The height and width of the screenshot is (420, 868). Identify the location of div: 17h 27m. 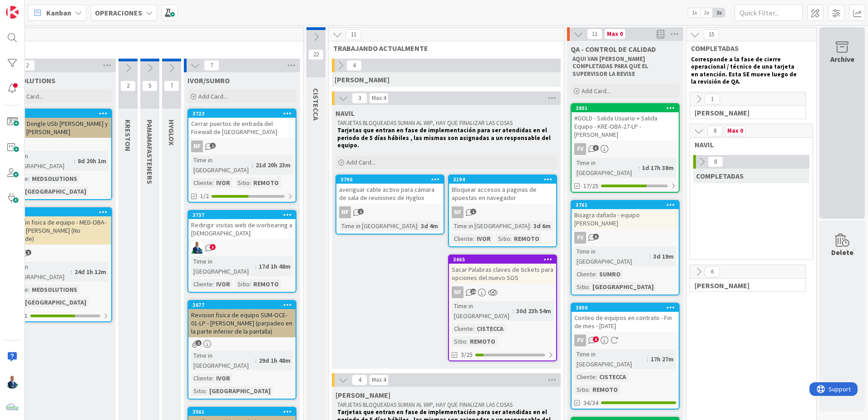
(662, 359).